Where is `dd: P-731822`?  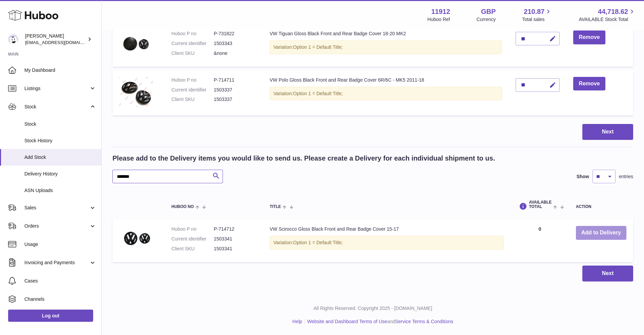 dd: P-731822 is located at coordinates (235, 34).